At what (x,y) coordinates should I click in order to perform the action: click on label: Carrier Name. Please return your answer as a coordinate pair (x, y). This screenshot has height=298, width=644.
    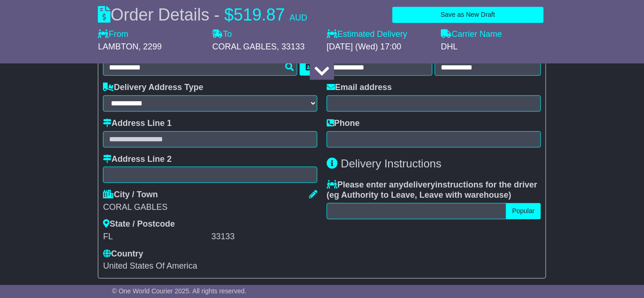
    Looking at the image, I should click on (471, 35).